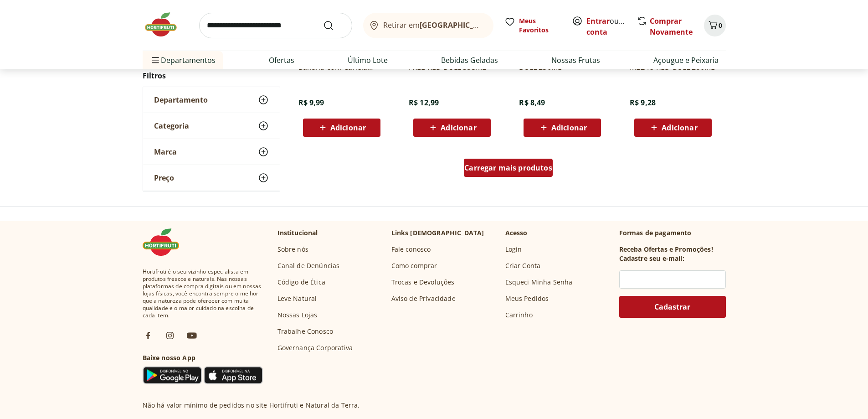  Describe the element at coordinates (424, 103) in the screenshot. I see `span: R$ 12,99` at that location.